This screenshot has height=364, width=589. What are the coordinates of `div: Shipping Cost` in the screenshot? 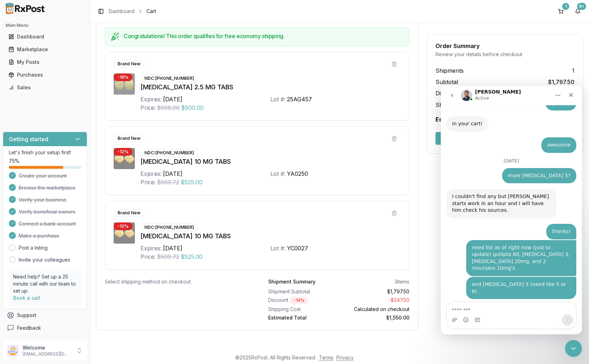 It's located at (302, 309).